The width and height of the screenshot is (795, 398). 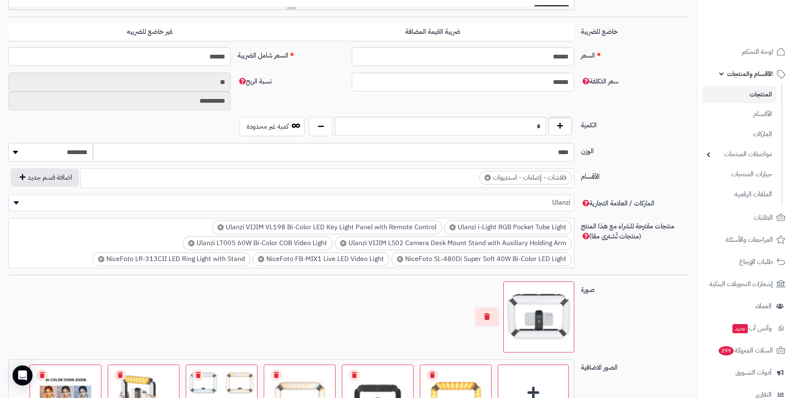 What do you see at coordinates (726, 350) in the screenshot?
I see `span: 299` at bounding box center [726, 350].